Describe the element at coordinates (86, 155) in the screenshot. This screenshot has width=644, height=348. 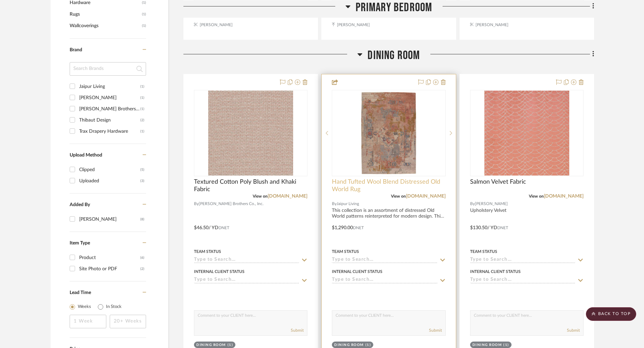
I see `span: Upload Method` at that location.